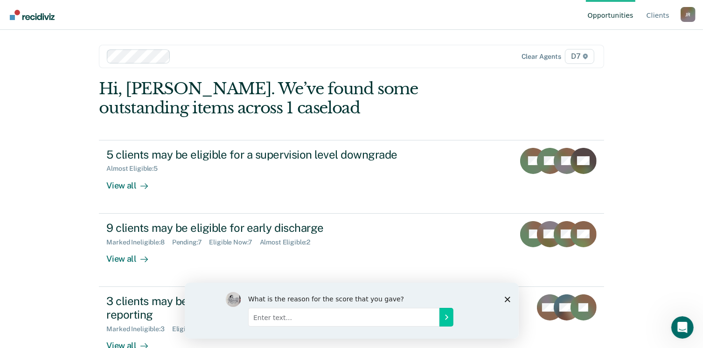 The width and height of the screenshot is (703, 348). Describe the element at coordinates (351, 177) in the screenshot. I see `a: 5 clients may be eligible for a supervision level downgradeAlmost Eligible:5View all` at that location.